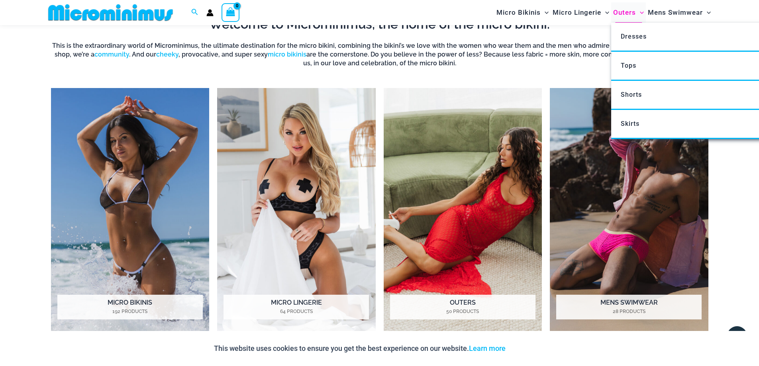 This screenshot has height=366, width=759. I want to click on span: Micro Bikinis, so click(518, 12).